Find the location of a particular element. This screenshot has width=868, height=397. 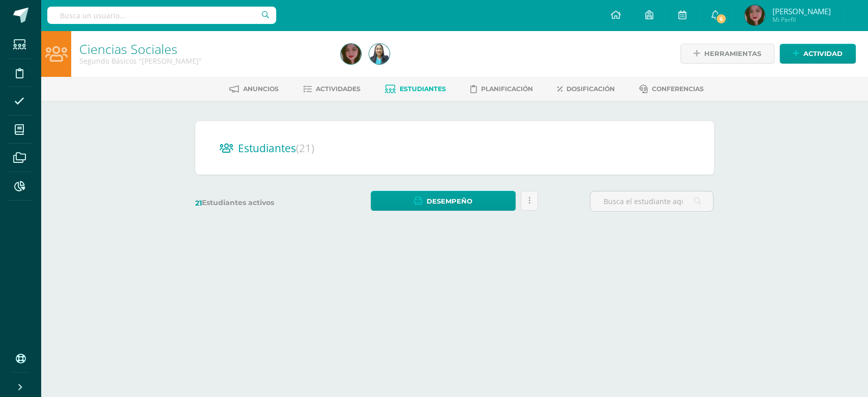

span: 21 is located at coordinates (198, 203).